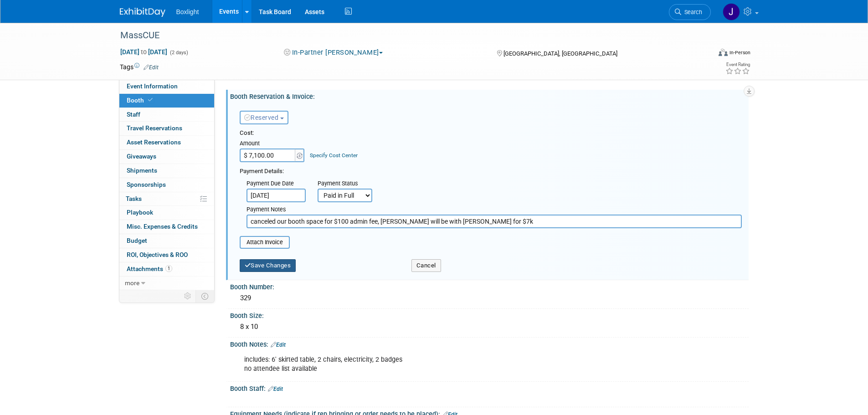  I want to click on div: In-Person, so click(739, 53).